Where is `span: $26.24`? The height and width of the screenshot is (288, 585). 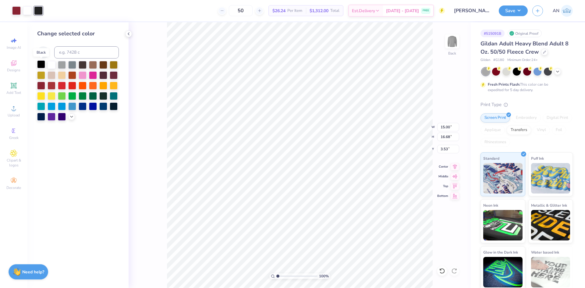
span: $26.24 is located at coordinates (279, 11).